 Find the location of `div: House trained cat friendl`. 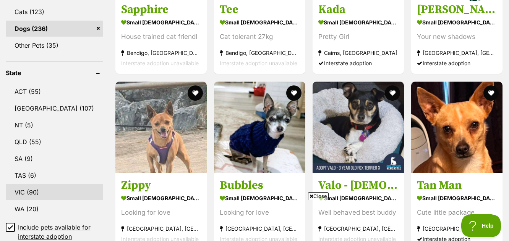

div: House trained cat friendl is located at coordinates (161, 37).